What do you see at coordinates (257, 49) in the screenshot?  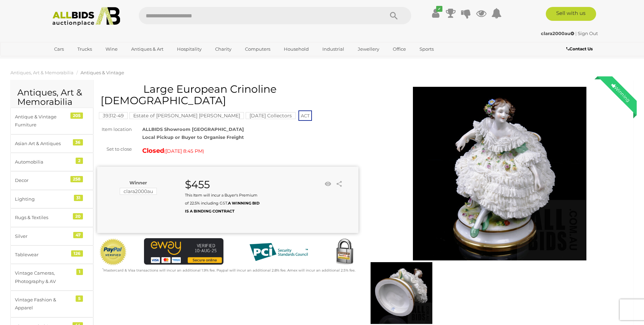 I see `a: Computers` at bounding box center [257, 49].